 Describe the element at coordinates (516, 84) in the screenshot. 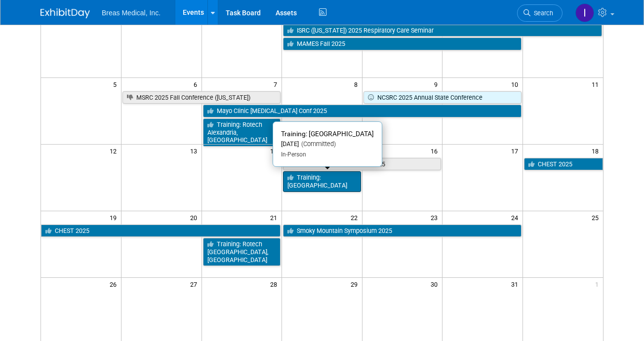

I see `span: 10` at that location.